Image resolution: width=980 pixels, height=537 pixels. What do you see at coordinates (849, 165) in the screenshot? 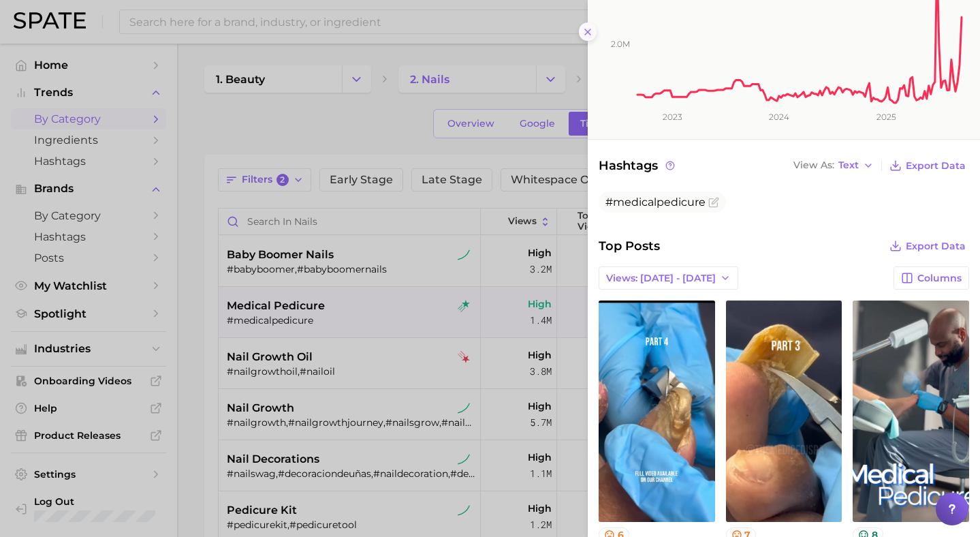
I see `span: Text` at bounding box center [849, 165].